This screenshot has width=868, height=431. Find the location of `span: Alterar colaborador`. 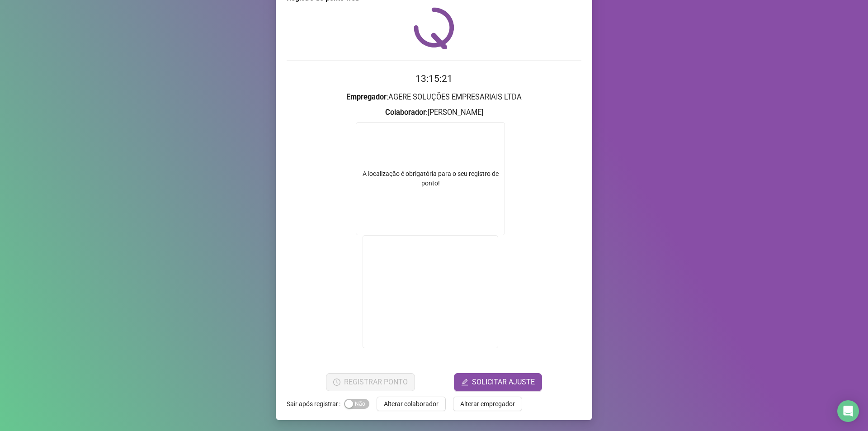

span: Alterar colaborador is located at coordinates (411, 404).